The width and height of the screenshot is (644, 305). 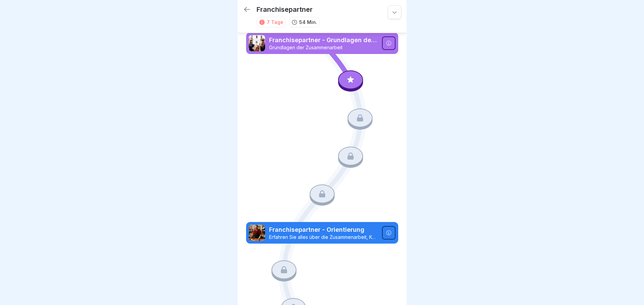 I want to click on div: 7 Tage, so click(x=275, y=22).